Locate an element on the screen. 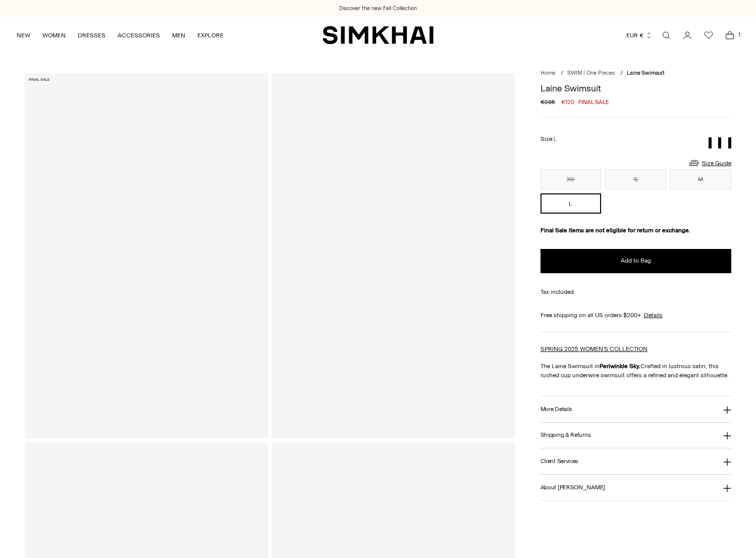 The image size is (756, 558). span: €120 is located at coordinates (567, 102).